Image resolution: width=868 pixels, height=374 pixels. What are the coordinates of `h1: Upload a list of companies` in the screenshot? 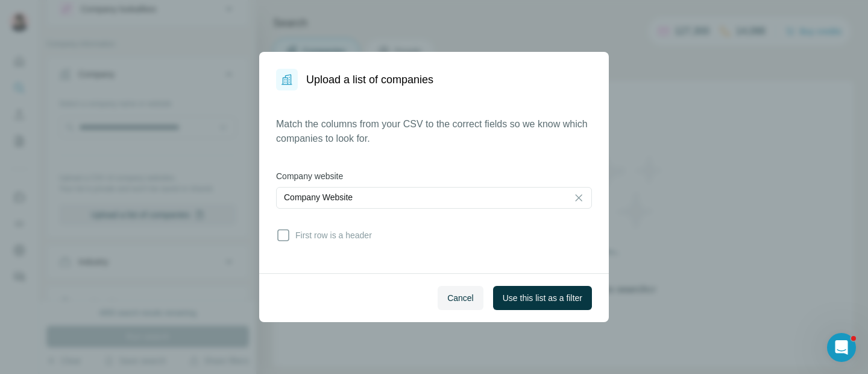 It's located at (370, 80).